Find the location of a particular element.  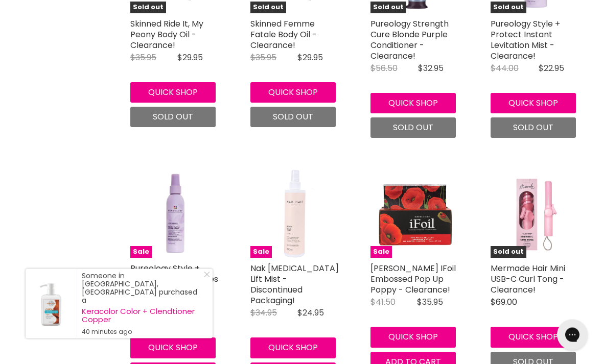

span: $69.00 is located at coordinates (504, 303).